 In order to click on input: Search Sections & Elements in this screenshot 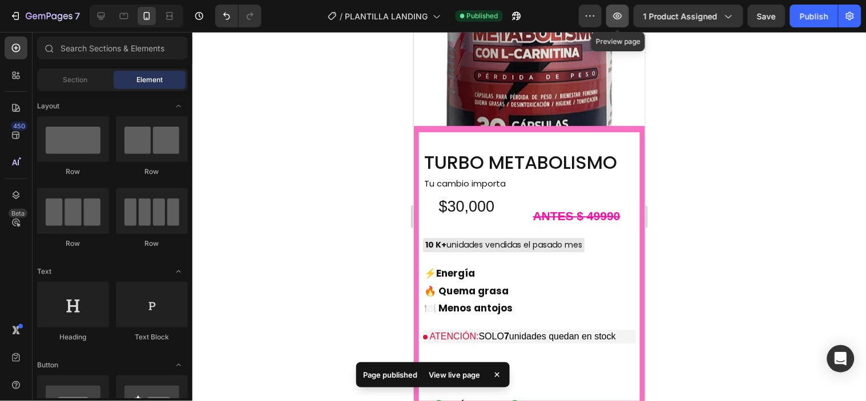, I will do `click(112, 48)`.